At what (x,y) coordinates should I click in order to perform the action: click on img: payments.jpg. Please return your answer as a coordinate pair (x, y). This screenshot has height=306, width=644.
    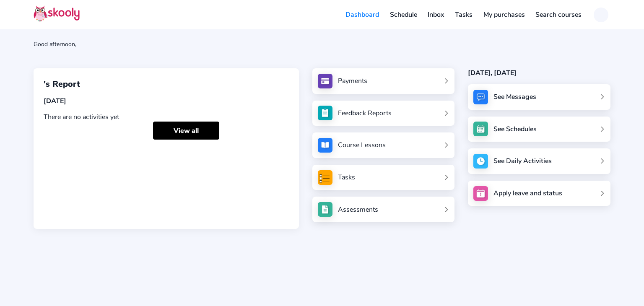
    Looking at the image, I should click on (325, 81).